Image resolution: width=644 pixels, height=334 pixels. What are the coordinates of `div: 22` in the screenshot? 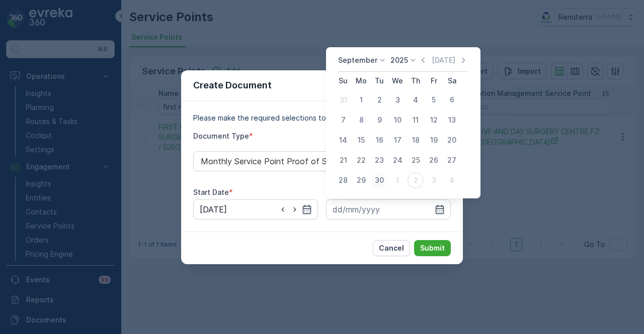 It's located at (361, 160).